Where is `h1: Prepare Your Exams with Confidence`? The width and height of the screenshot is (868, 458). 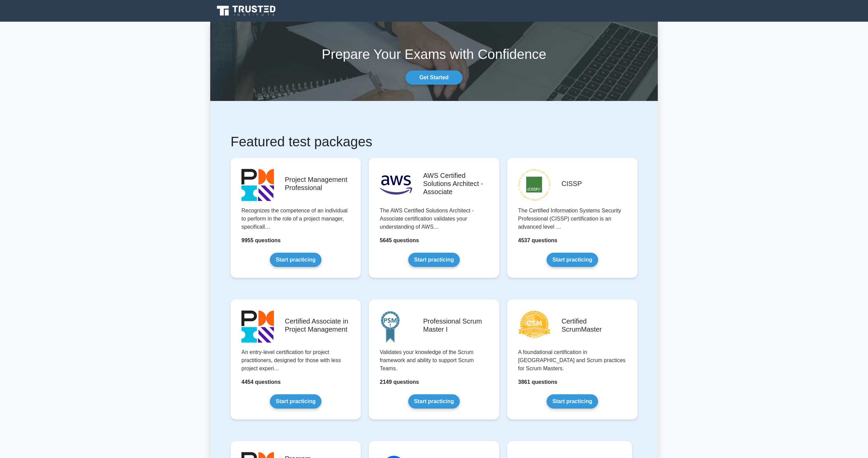
h1: Prepare Your Exams with Confidence is located at coordinates (434, 54).